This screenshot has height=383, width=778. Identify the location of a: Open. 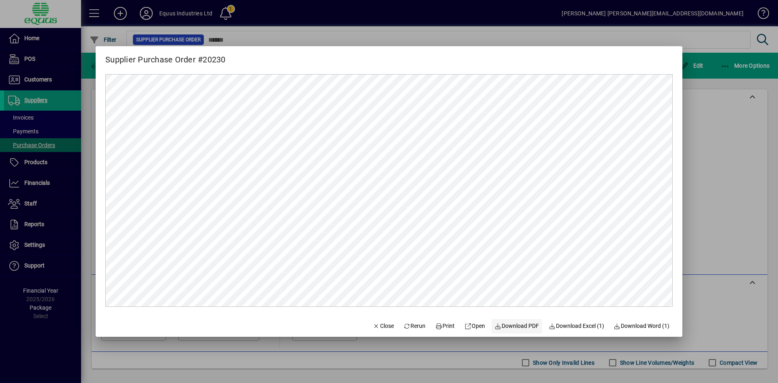
(475, 326).